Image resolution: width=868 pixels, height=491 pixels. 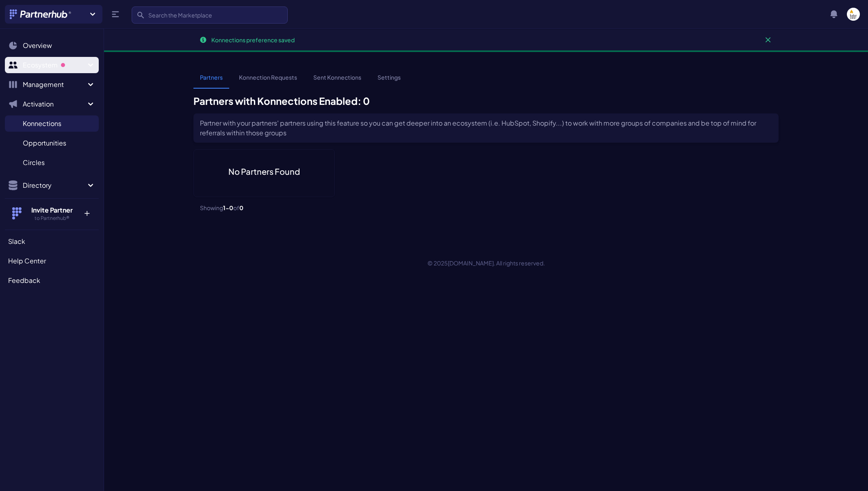 What do you see at coordinates (337, 81) in the screenshot?
I see `a: Sent Konnections` at bounding box center [337, 81].